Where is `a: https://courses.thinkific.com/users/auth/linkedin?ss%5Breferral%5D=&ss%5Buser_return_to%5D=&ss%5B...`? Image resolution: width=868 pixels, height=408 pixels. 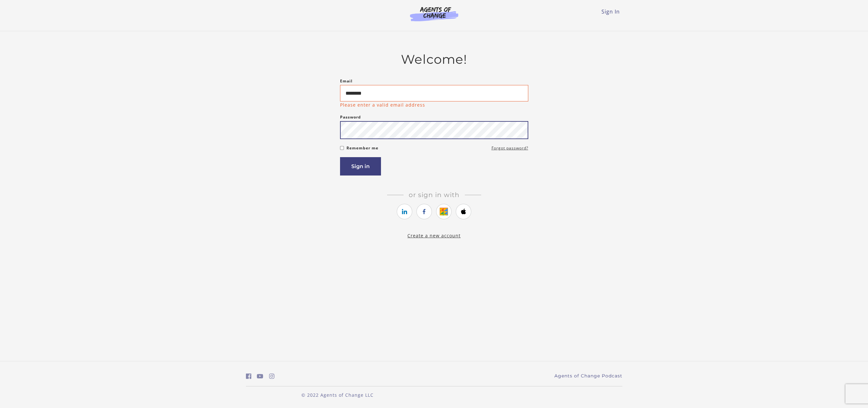 a: https://courses.thinkific.com/users/auth/linkedin?ss%5Breferral%5D=&ss%5Buser_return_to%5D=&ss%5B... is located at coordinates (405, 212).